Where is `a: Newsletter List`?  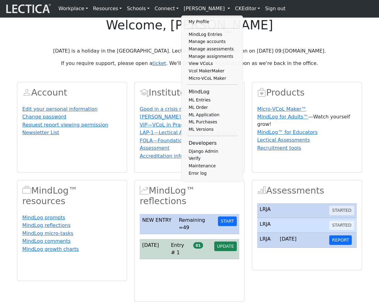
a: Newsletter List is located at coordinates (41, 132).